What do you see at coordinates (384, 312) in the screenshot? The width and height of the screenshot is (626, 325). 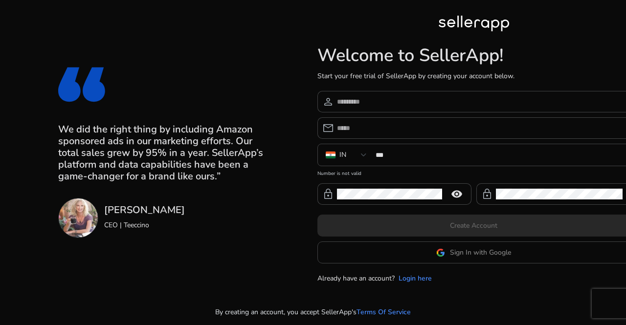 I see `a: Terms Of Service` at bounding box center [384, 312].